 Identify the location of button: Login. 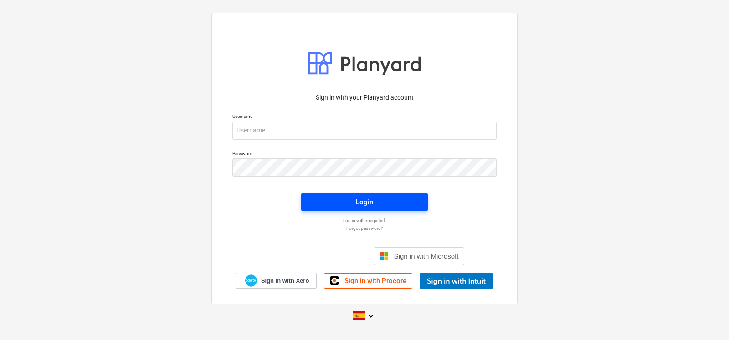
(364, 202).